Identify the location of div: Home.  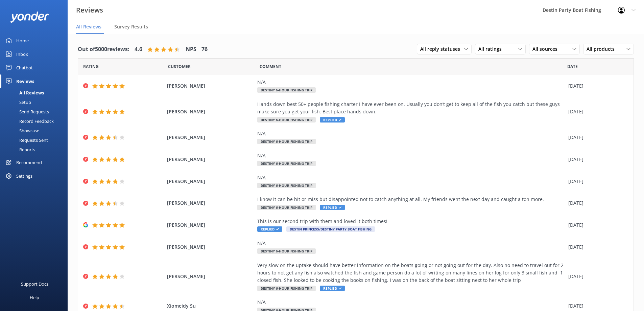
(22, 40).